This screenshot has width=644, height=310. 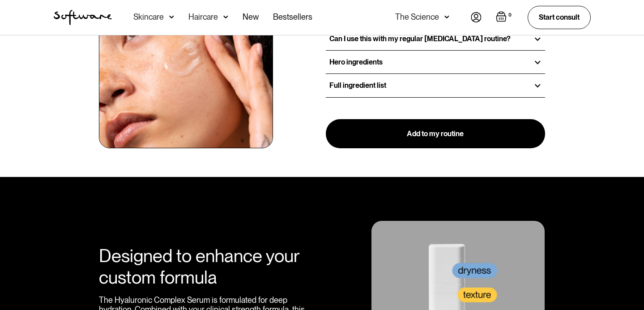 I want to click on a: Start consult, so click(x=559, y=17).